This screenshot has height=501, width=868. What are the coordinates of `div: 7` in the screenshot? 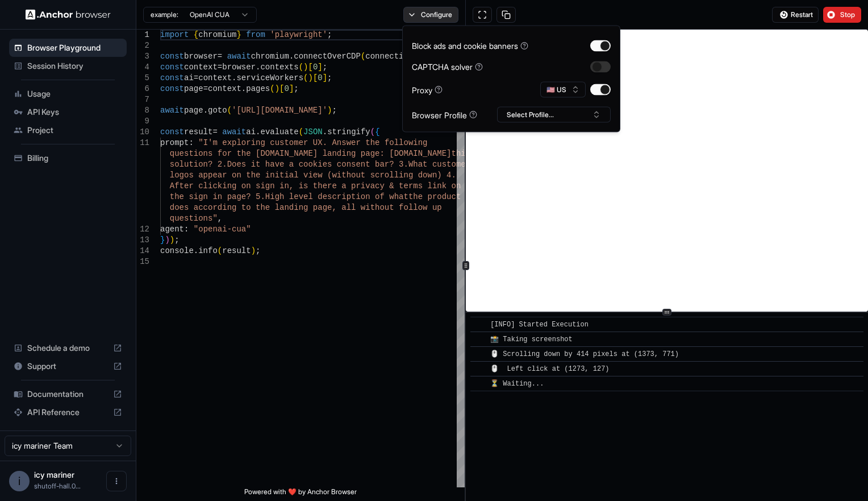 It's located at (142, 100).